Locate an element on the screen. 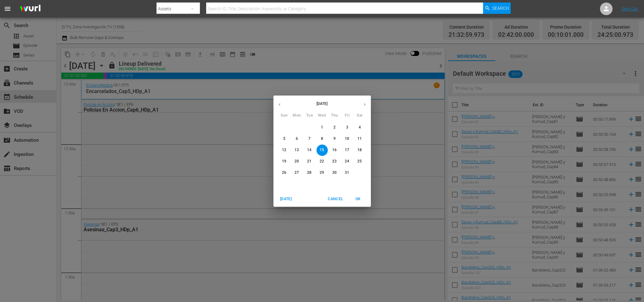 Image resolution: width=644 pixels, height=302 pixels. button: 13 is located at coordinates (297, 150).